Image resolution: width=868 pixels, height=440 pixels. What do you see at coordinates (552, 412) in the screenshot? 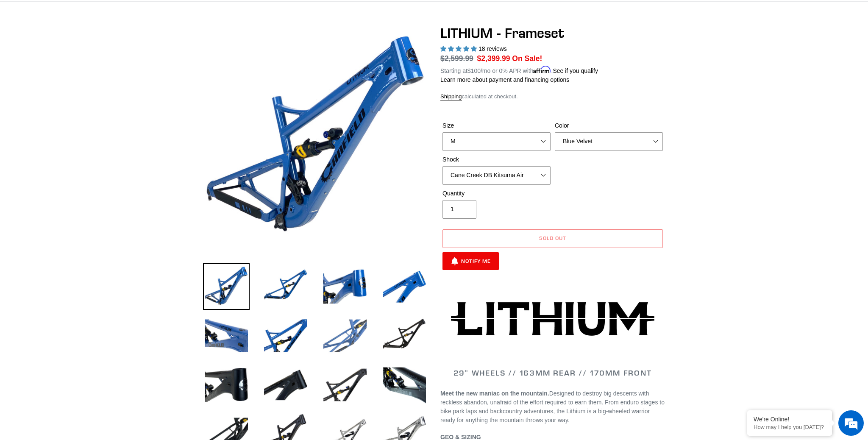
I see `span: From enduro stages to bike park laps and backcountry adventures, the Lithium is a big-wheeled war...` at bounding box center [552, 412].